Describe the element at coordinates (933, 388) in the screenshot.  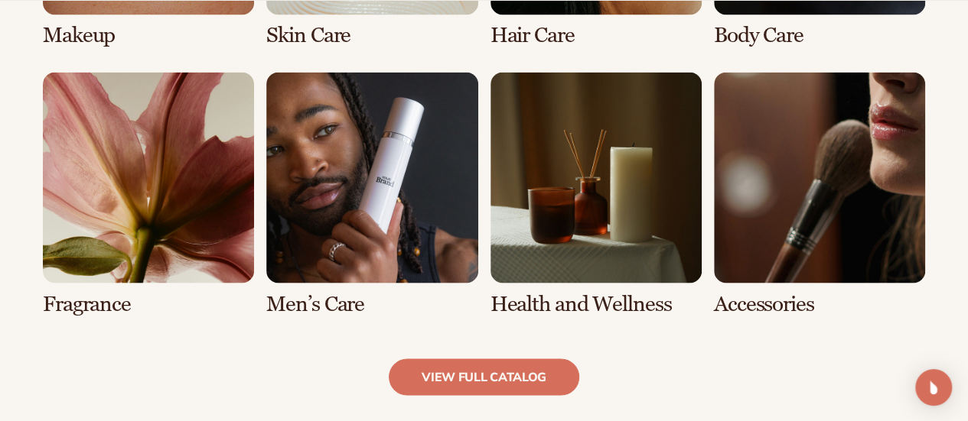
I see `div: Open Intercom Messenger` at that location.